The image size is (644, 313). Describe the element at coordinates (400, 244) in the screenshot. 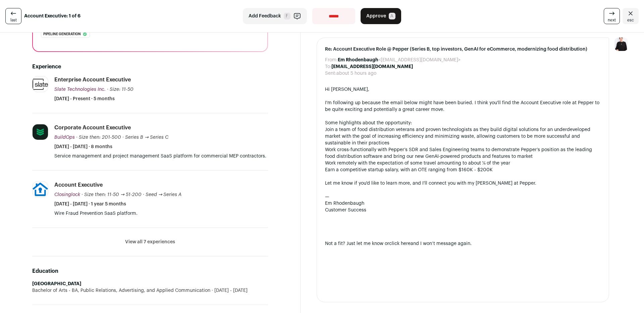

I see `a: click here` at that location.